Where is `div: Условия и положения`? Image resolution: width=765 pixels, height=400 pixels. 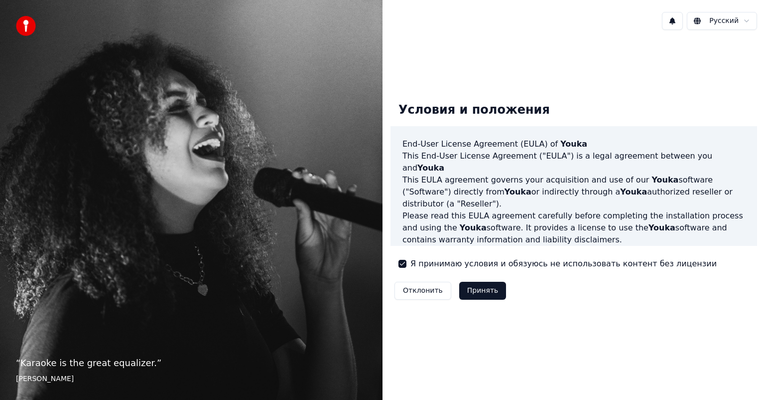 div: Условия и положения is located at coordinates (474, 110).